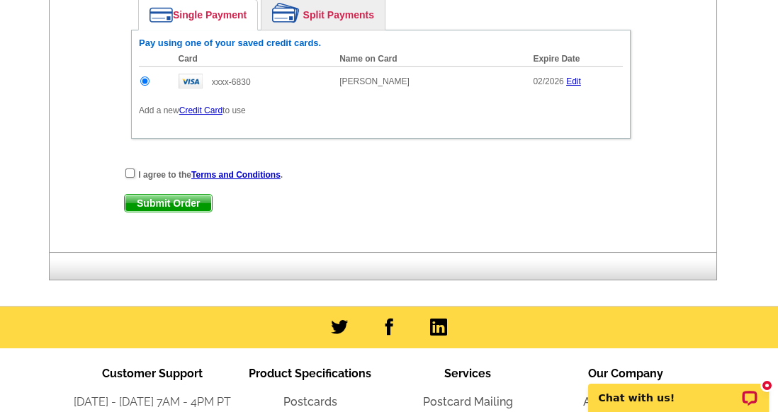 The height and width of the screenshot is (412, 778). What do you see at coordinates (381, 111) in the screenshot?
I see `p: Add a new to use` at bounding box center [381, 111].